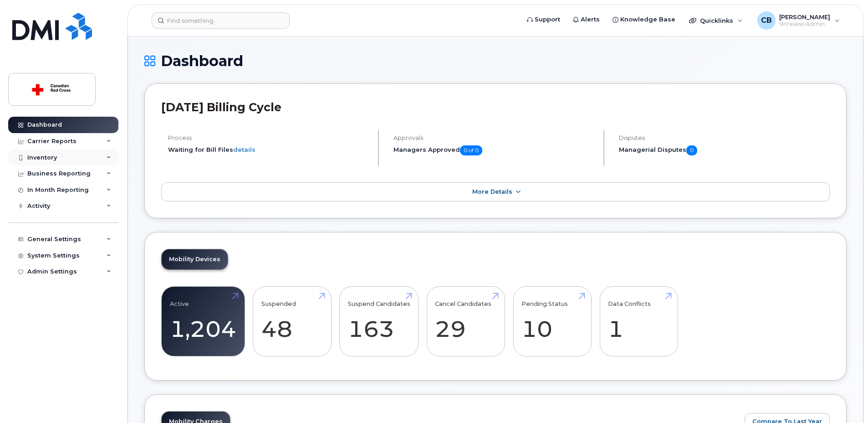  Describe the element at coordinates (724, 138) in the screenshot. I see `h4: Disputes` at that location.